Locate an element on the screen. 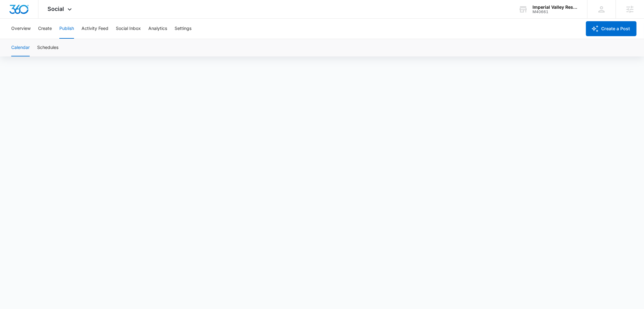  button: Settings is located at coordinates (183, 28).